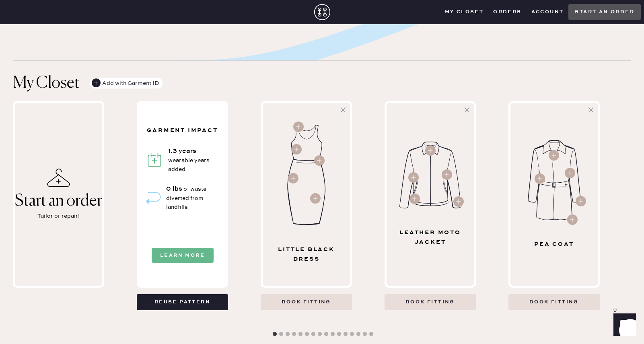  Describe the element at coordinates (358, 334) in the screenshot. I see `button: 14` at that location.